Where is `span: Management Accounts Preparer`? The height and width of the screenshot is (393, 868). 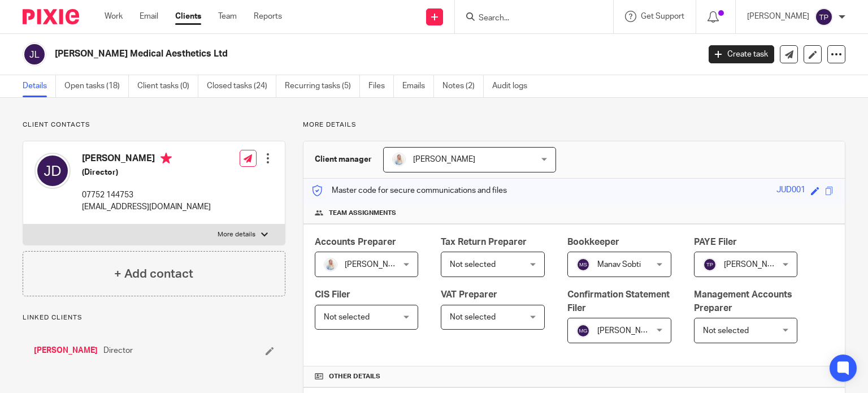 span: Management Accounts Preparer is located at coordinates (743, 301).